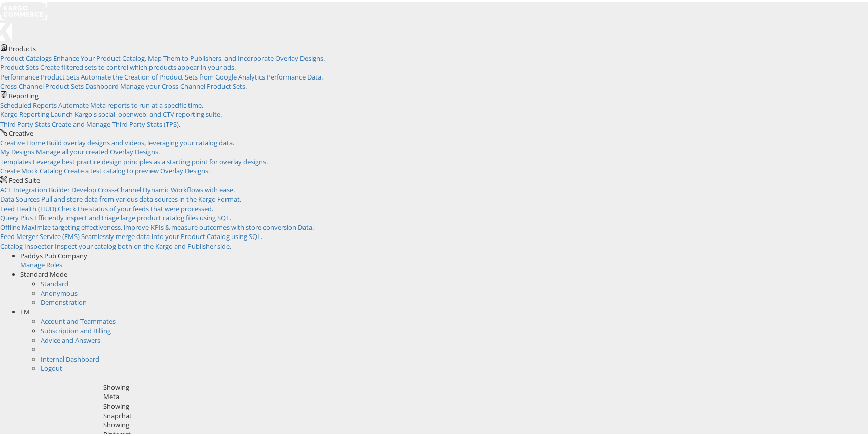  What do you see at coordinates (44, 272) in the screenshot?
I see `span: Standard Mode` at bounding box center [44, 272].